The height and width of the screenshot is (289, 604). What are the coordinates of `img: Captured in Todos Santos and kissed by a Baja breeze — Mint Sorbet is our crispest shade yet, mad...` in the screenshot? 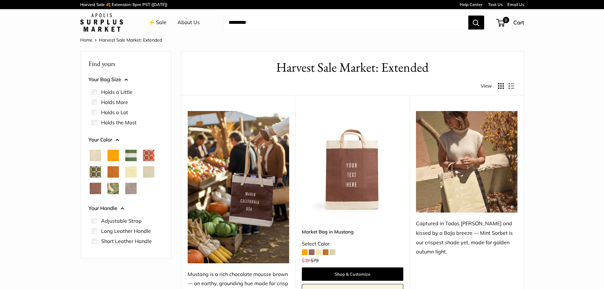 It's located at (467, 162).